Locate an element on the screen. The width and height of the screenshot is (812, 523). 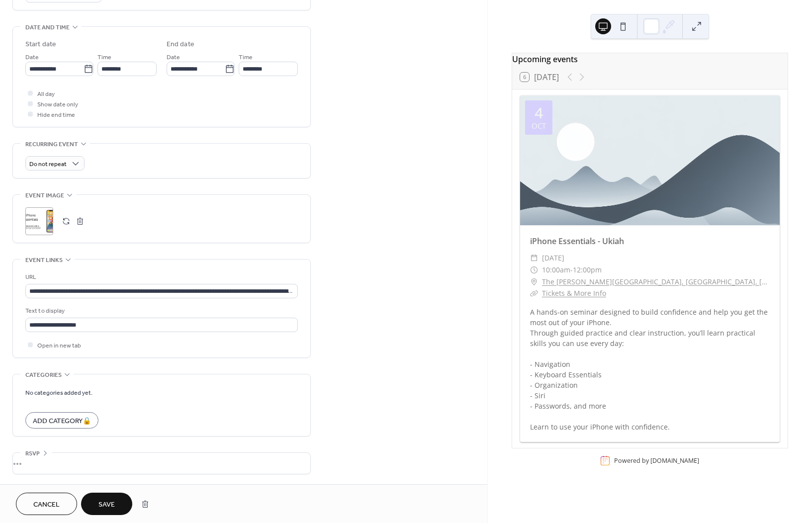
span: Recurring event is located at coordinates (51, 144).